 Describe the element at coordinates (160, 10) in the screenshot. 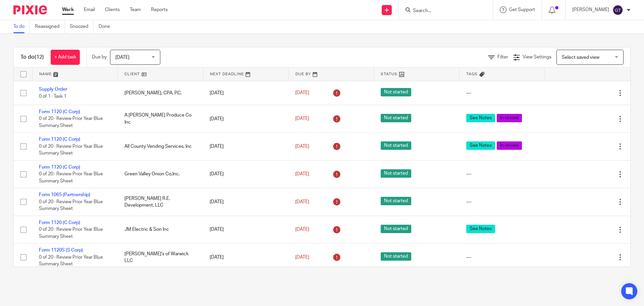

I see `a: Reports` at that location.